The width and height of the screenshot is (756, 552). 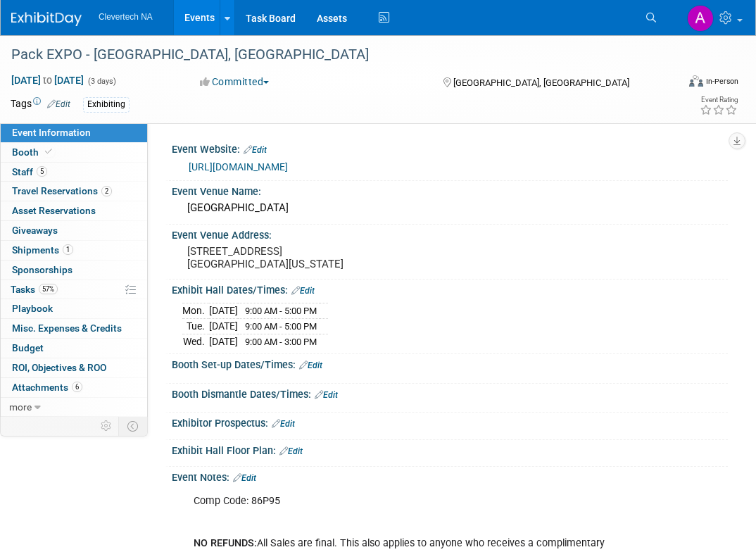 I want to click on span: Tasks, so click(x=34, y=289).